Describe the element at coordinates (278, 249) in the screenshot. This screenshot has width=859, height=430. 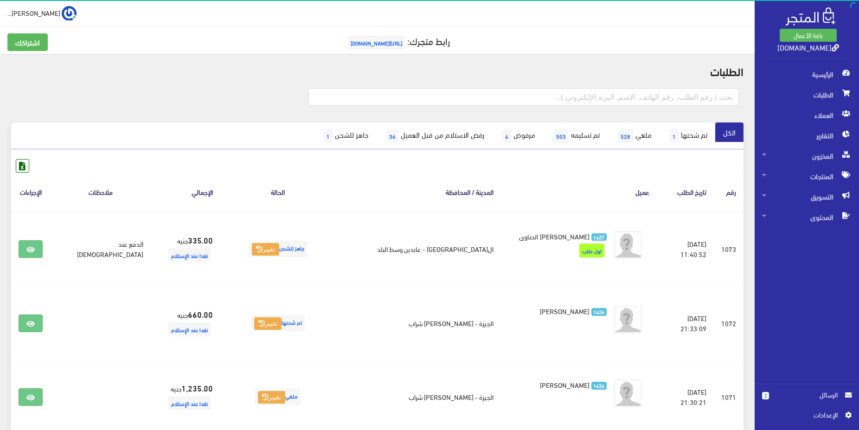
I see `span: جاهز للشحن` at that location.